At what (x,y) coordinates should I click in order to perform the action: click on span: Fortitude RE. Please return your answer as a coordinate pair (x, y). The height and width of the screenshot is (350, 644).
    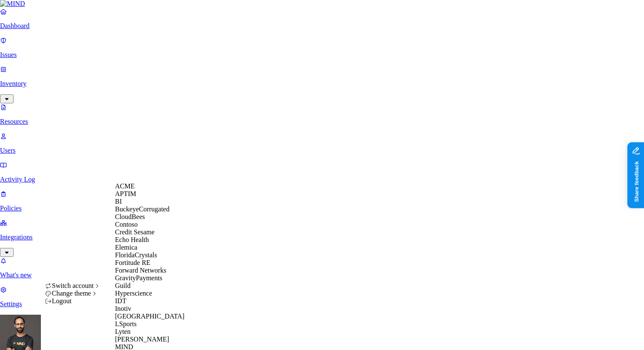
    Looking at the image, I should click on (132, 262).